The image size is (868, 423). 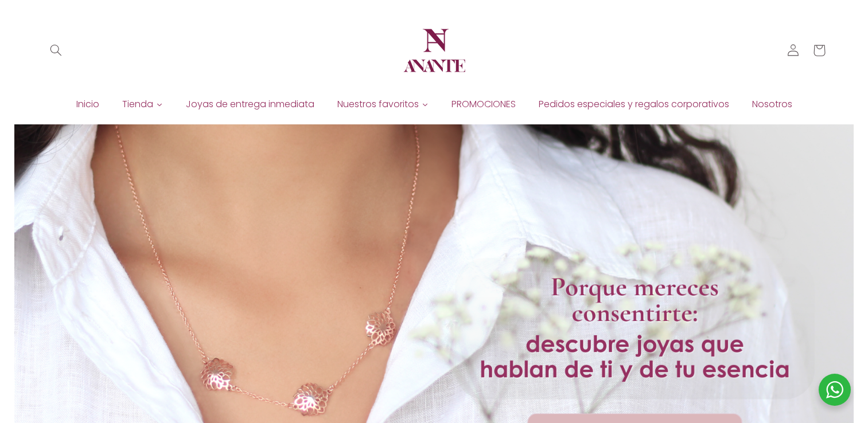 What do you see at coordinates (250, 105) in the screenshot?
I see `span: Joyas de entrega inmediata` at bounding box center [250, 105].